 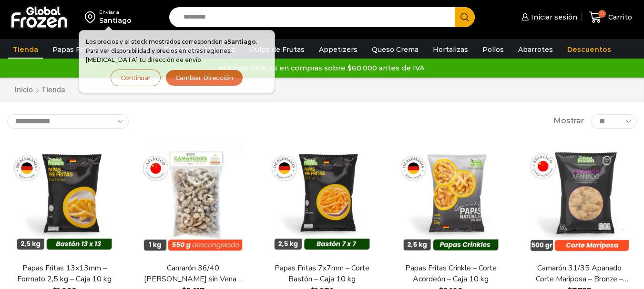 I want to click on a: Queso Crema, so click(x=395, y=50).